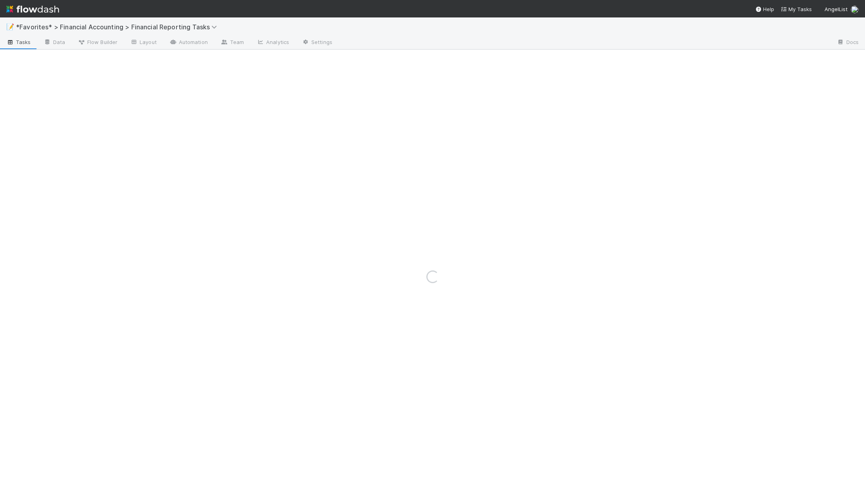  I want to click on span: Flow Builder, so click(97, 42).